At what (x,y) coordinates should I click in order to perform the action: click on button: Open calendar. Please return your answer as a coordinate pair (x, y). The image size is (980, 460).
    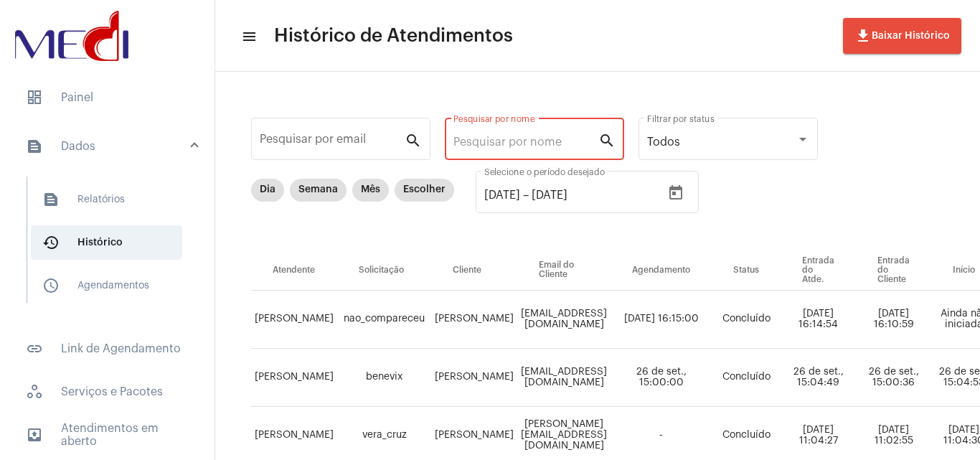
    Looking at the image, I should click on (676, 193).